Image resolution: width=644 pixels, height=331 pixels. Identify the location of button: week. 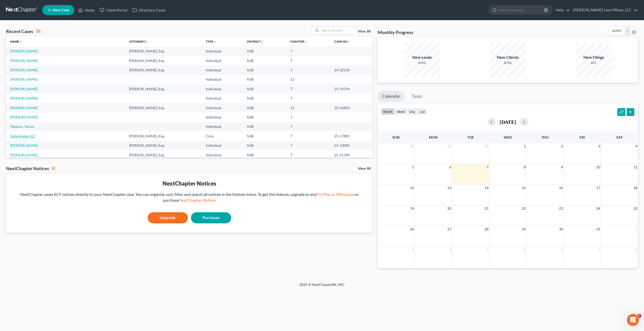
(401, 111).